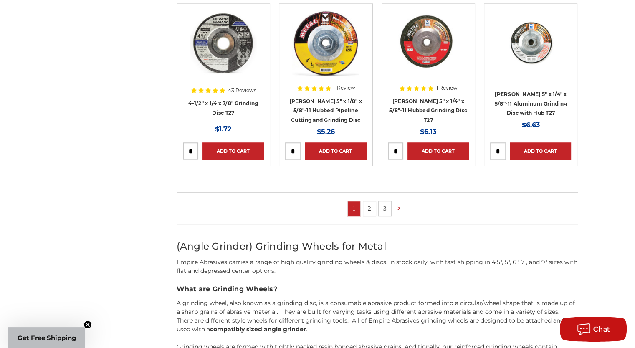 This screenshot has height=348, width=635. Describe the element at coordinates (88, 325) in the screenshot. I see `button: Close teaser` at that location.